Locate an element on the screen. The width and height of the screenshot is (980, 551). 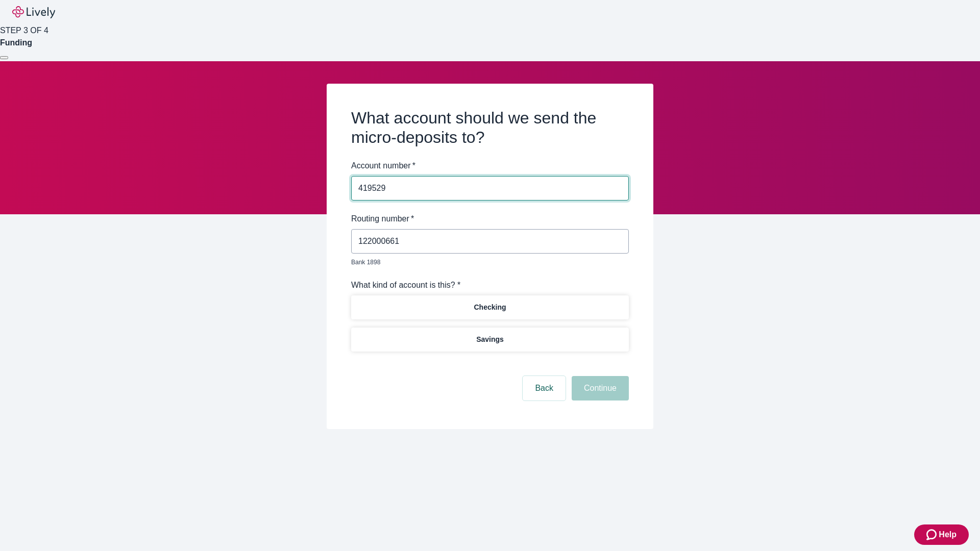
button: Checking is located at coordinates (490, 307).